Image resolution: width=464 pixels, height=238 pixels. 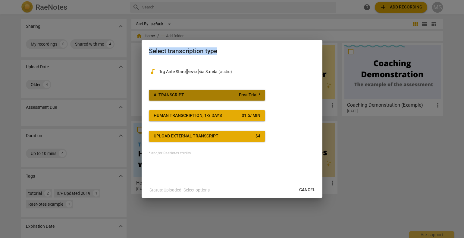 I want to click on div: $ 1.5 / min, so click(x=251, y=115).